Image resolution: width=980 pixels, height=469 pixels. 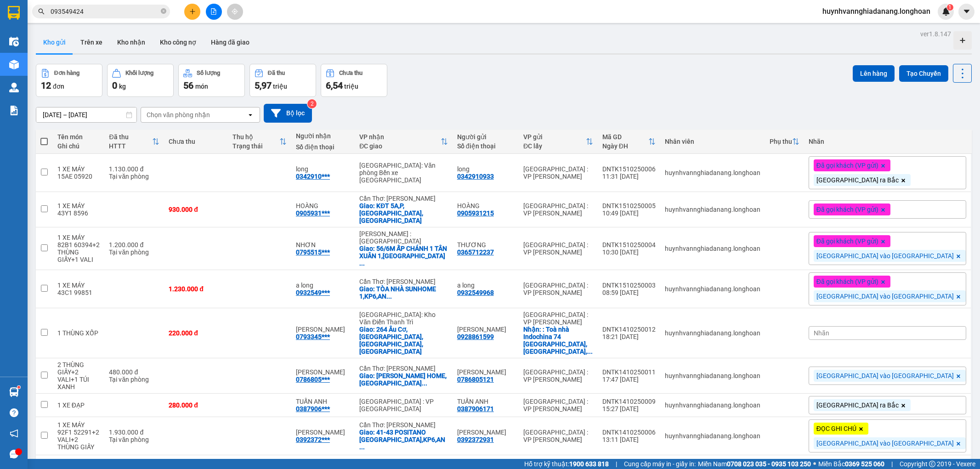 What do you see at coordinates (134, 245) in the screenshot?
I see `div: 1.200.000 đ` at bounding box center [134, 245].